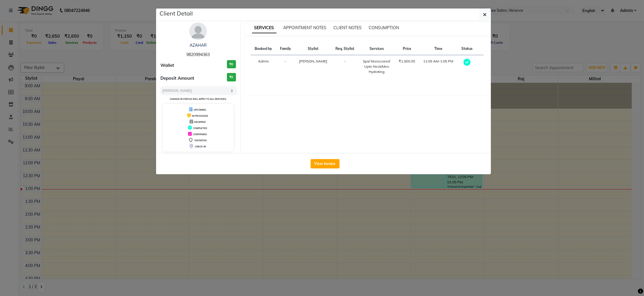  What do you see at coordinates (286, 49) in the screenshot?
I see `th: Family` at bounding box center [286, 49].